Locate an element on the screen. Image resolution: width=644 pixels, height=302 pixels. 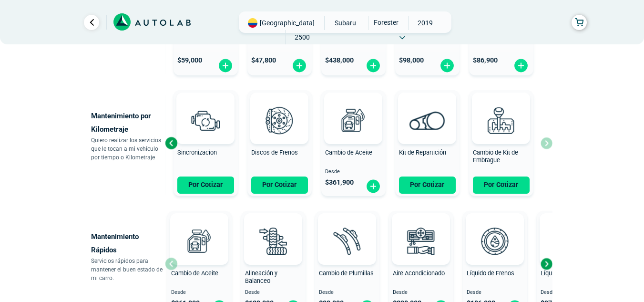
p: Mantenimiento Rápidos is located at coordinates (128, 243).